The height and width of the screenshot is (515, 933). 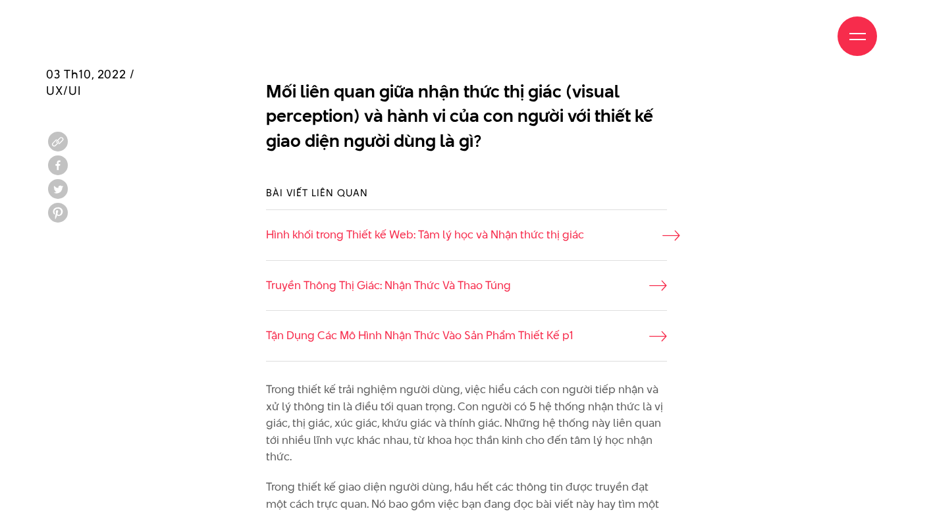 What do you see at coordinates (466, 423) in the screenshot?
I see `p: Trong thiết kế trải nghiệm người dùng, việc hiểu cách con người tiếp nhận và xử lý thông tin là đ...` at bounding box center [466, 423].